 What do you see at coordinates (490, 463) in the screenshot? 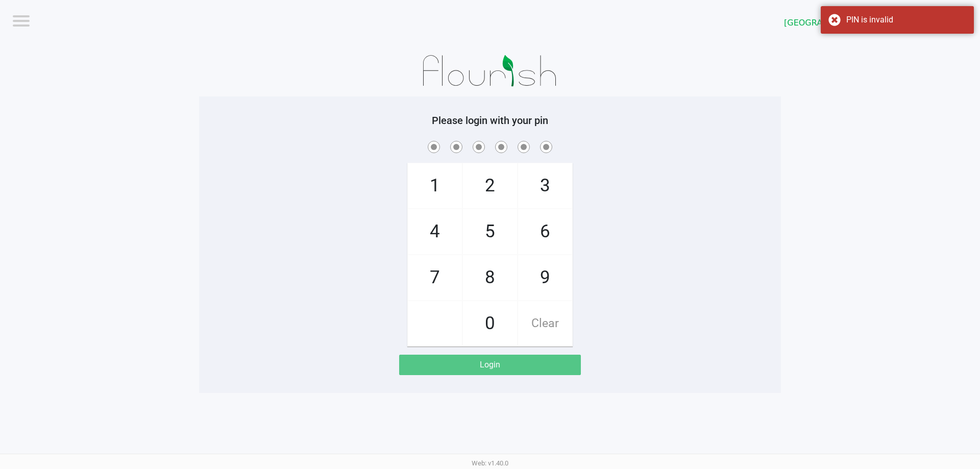
I see `span: Web: v1.40.0` at bounding box center [490, 463].